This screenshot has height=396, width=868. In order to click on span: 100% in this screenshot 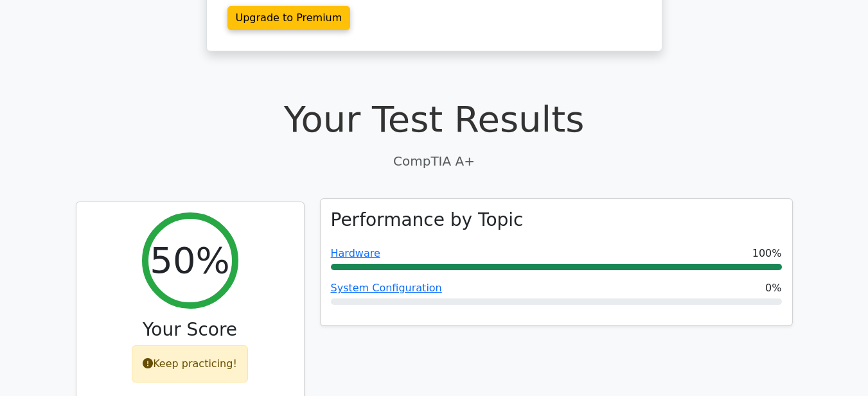, I will do `click(767, 253)`.